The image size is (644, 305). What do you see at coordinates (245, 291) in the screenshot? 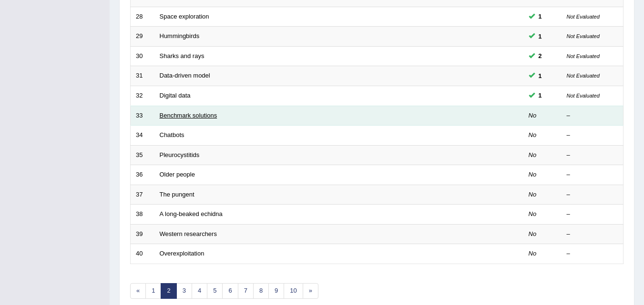
I see `a: 7` at bounding box center [245, 291].